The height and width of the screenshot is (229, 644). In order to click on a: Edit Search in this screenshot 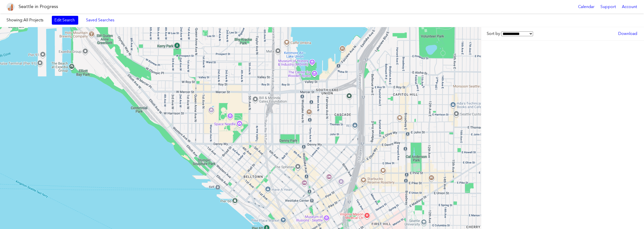, I will do `click(65, 20)`.